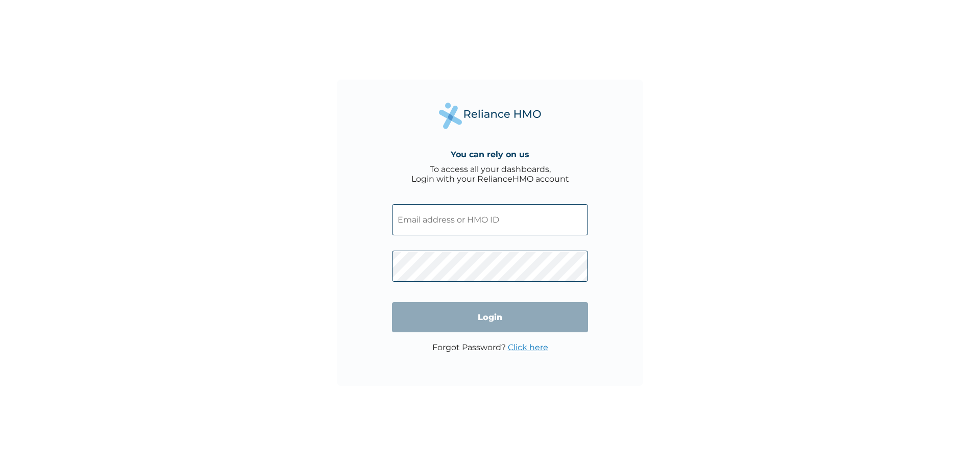 The width and height of the screenshot is (980, 465). I want to click on img: Reliance Health's Logo, so click(490, 116).